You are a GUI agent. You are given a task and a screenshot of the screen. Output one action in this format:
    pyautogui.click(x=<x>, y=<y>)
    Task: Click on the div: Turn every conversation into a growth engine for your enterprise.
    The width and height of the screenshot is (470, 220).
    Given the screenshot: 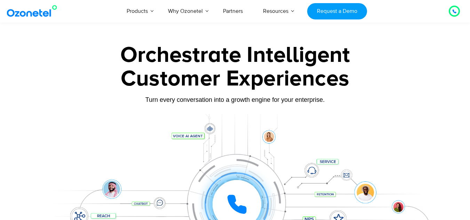 What is the action you would take?
    pyautogui.click(x=235, y=100)
    